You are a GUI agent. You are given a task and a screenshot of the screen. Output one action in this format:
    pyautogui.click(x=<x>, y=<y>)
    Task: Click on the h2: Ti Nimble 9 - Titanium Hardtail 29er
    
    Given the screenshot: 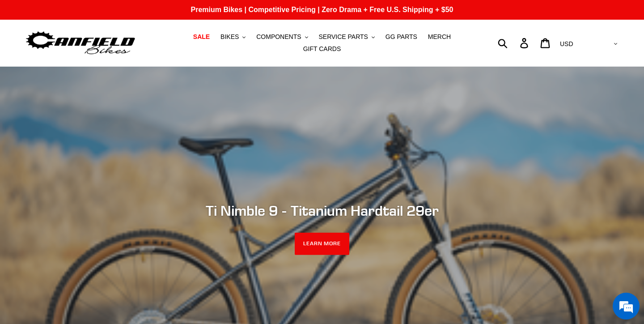 What is the action you would take?
    pyautogui.click(x=322, y=211)
    